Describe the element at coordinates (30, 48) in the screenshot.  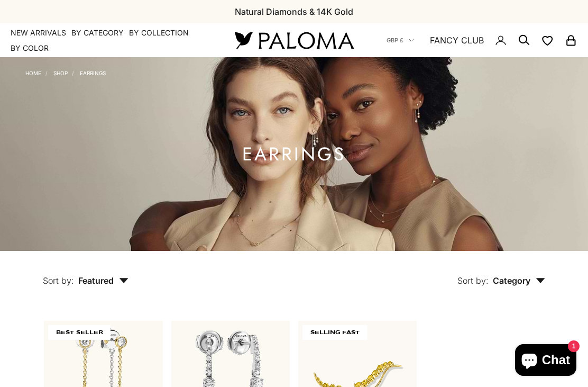
I see `summary: By Color` at that location.